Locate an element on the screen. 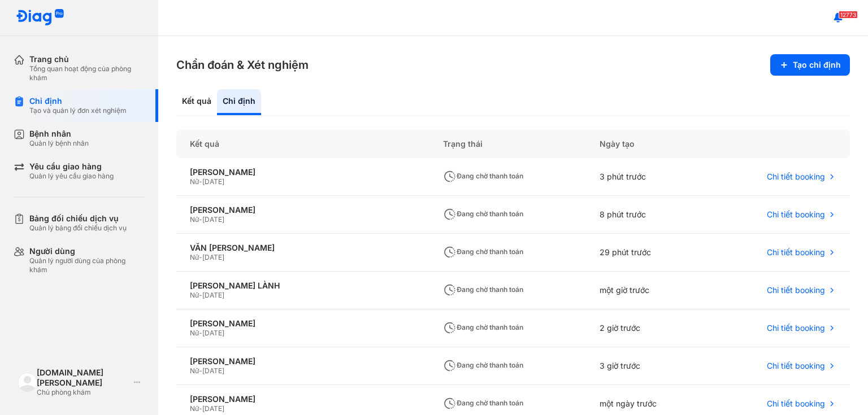  div: Quản lý yêu cầu giao hàng is located at coordinates (71, 177).